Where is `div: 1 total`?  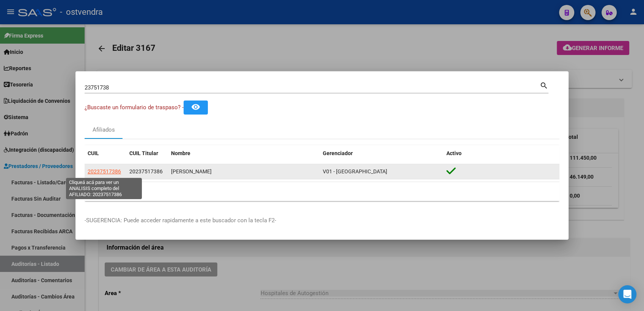 div: 1 total is located at coordinates (322, 192).